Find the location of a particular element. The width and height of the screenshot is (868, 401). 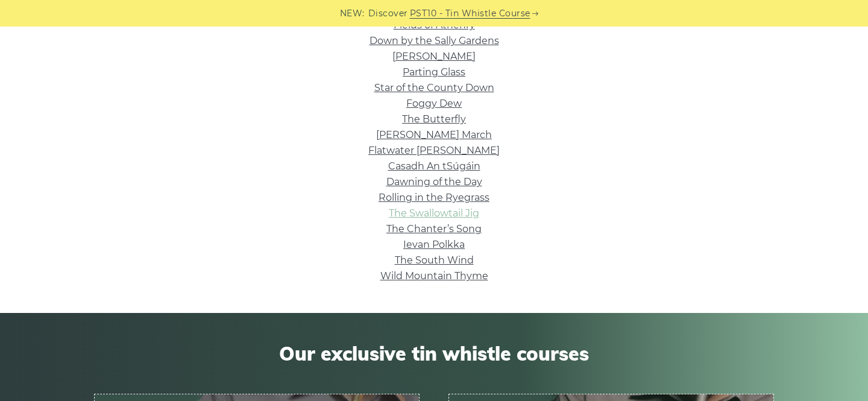

span: Our exclusive tin whistle courses is located at coordinates (434, 353).